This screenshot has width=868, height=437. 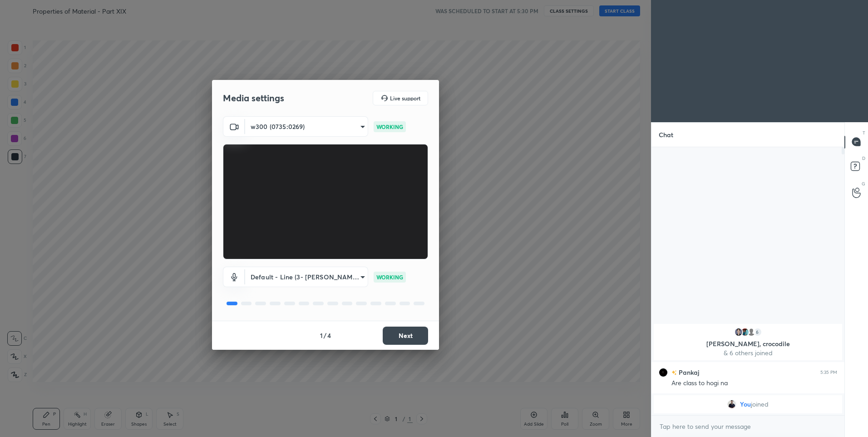 What do you see at coordinates (745, 404) in the screenshot?
I see `span: You` at bounding box center [745, 404].